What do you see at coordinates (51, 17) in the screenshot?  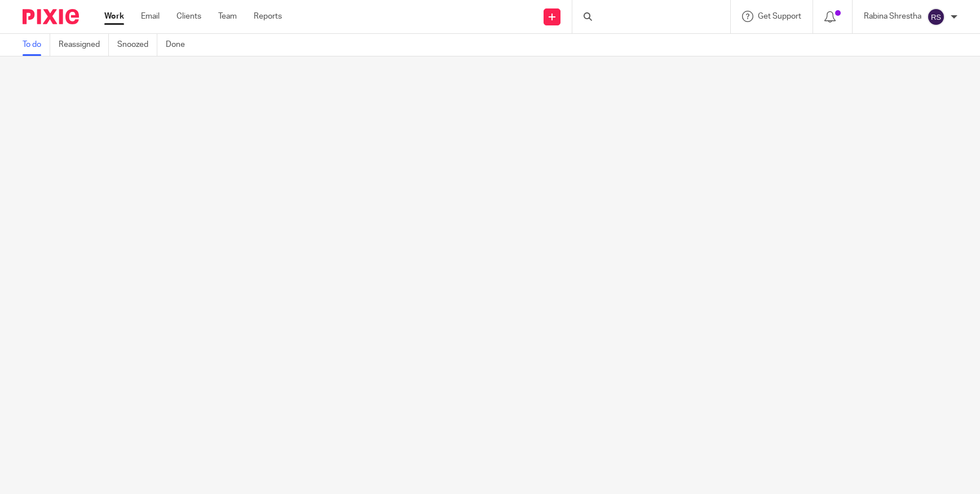 I see `img: Pixie` at bounding box center [51, 17].